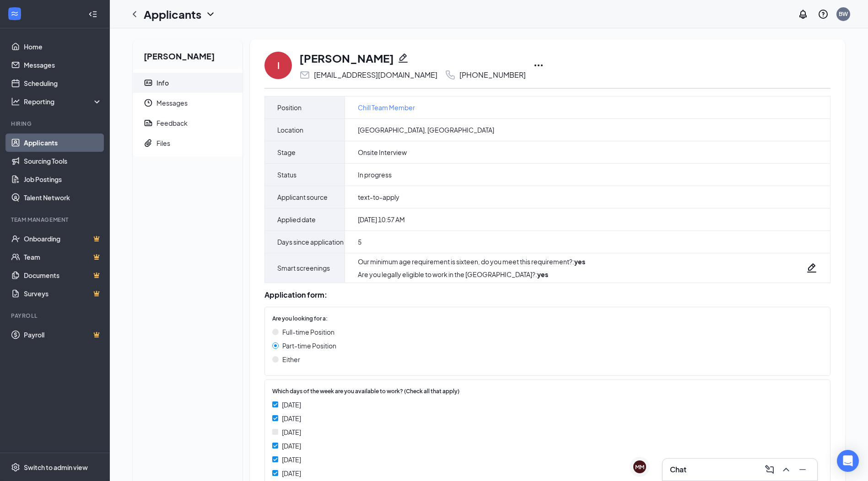 This screenshot has width=868, height=481. Describe the element at coordinates (310, 242) in the screenshot. I see `span: Days since application` at that location.